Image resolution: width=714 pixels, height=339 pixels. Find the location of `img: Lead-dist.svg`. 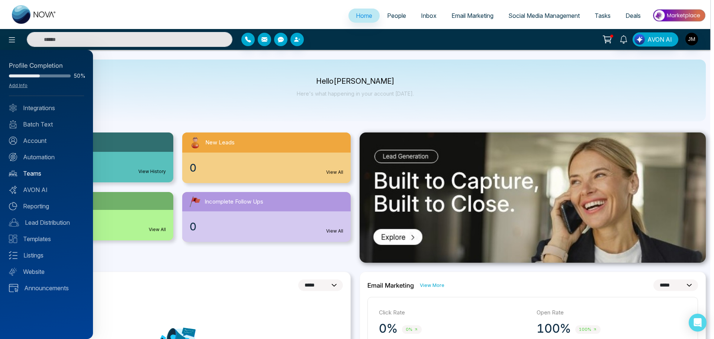

img: Lead-dist.svg is located at coordinates (14, 222).